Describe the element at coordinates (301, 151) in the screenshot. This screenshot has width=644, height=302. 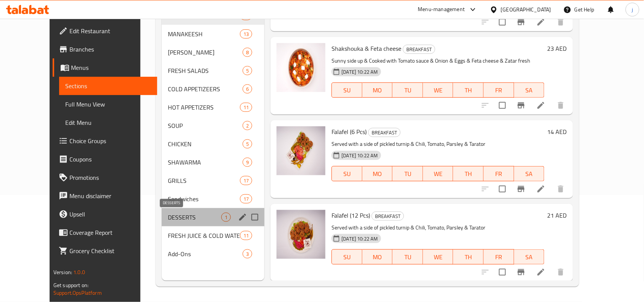
I see `img: Falafel (6 Pcs)` at that location.